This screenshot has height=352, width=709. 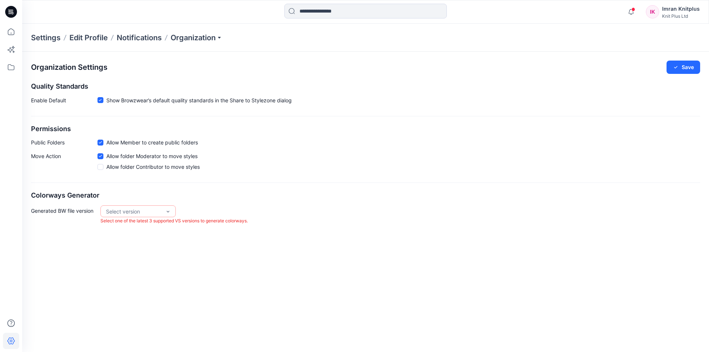 What do you see at coordinates (134, 211) in the screenshot?
I see `div: Select version` at bounding box center [134, 211].